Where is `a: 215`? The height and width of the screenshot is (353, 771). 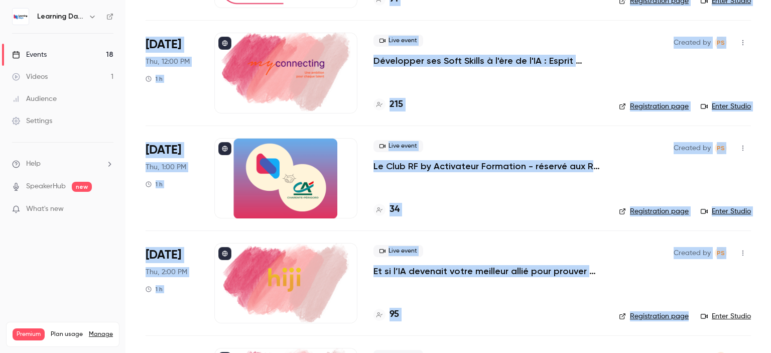 a: 215 is located at coordinates (388, 104).